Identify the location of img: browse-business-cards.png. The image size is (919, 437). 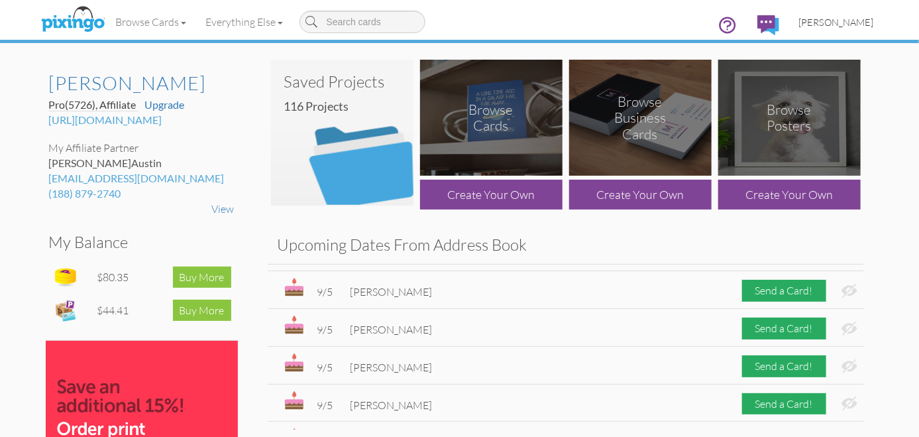
(640, 117).